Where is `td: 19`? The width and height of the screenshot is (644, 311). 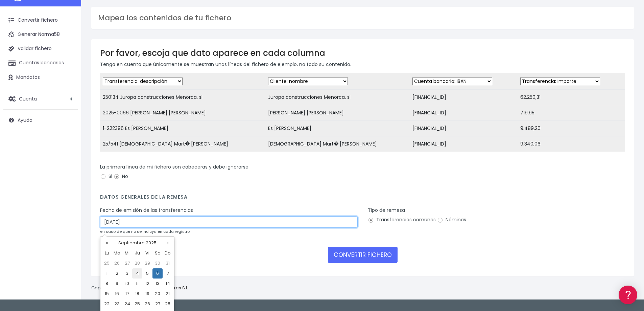
td: 19 is located at coordinates (147, 294).